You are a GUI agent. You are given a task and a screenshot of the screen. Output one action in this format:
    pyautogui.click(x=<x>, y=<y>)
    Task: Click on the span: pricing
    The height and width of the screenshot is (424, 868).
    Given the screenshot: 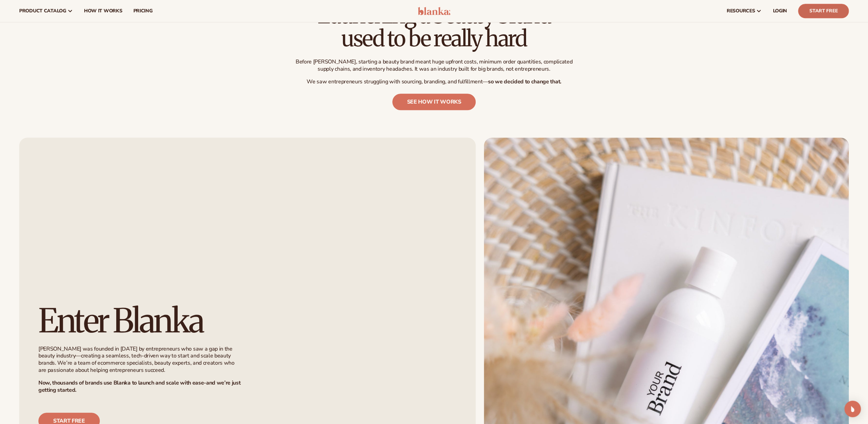 What is the action you would take?
    pyautogui.click(x=143, y=11)
    